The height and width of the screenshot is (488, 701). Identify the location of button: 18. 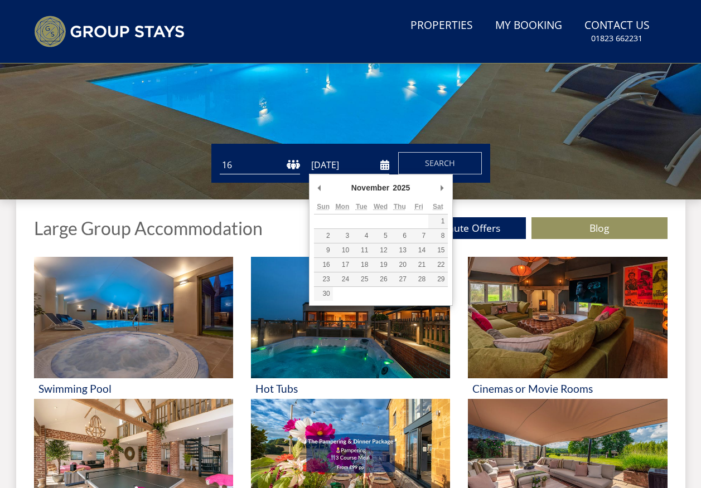
(361, 265).